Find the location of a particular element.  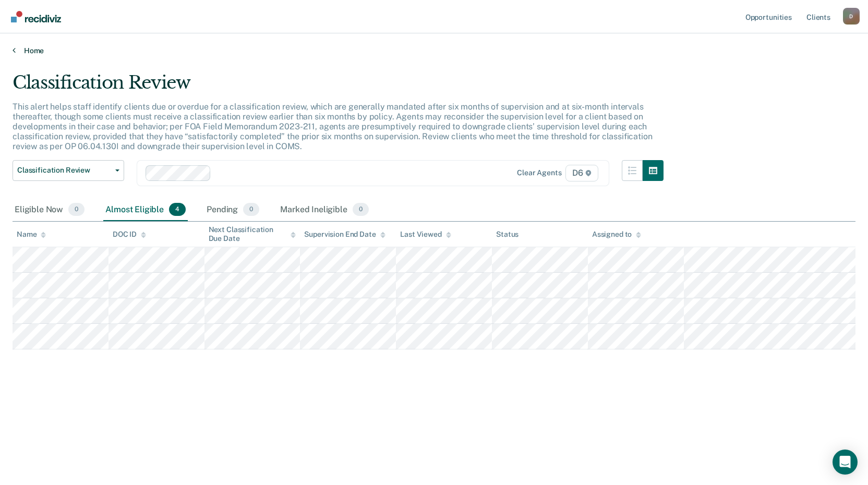

span: Classification Review is located at coordinates (64, 170).